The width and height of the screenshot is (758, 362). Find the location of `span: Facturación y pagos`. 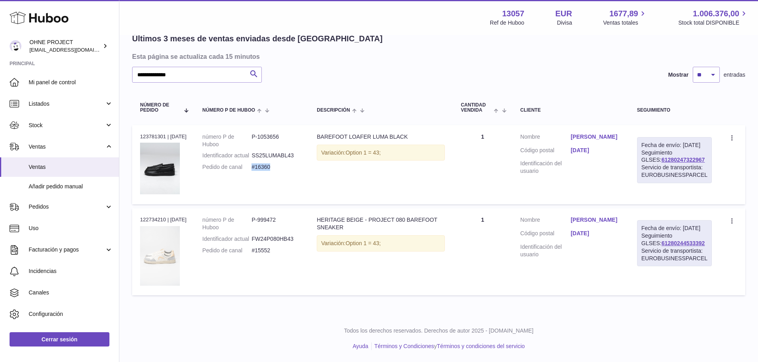

span: Facturación y pagos is located at coordinates (66, 250).